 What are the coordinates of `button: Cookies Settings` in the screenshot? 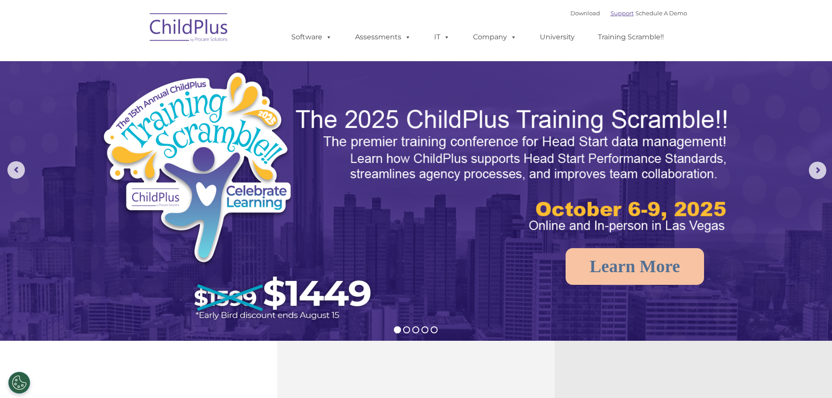 It's located at (19, 383).